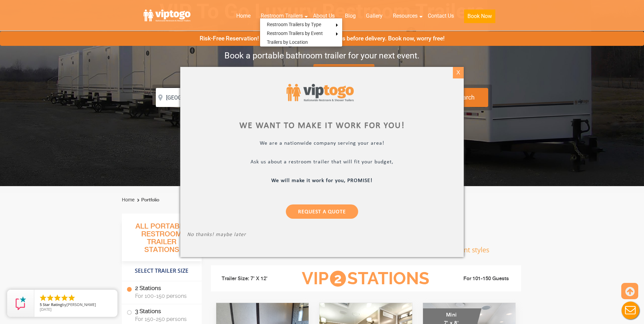 The image size is (644, 324). Describe the element at coordinates (322, 235) in the screenshot. I see `p: No thanks! maybe later` at that location.